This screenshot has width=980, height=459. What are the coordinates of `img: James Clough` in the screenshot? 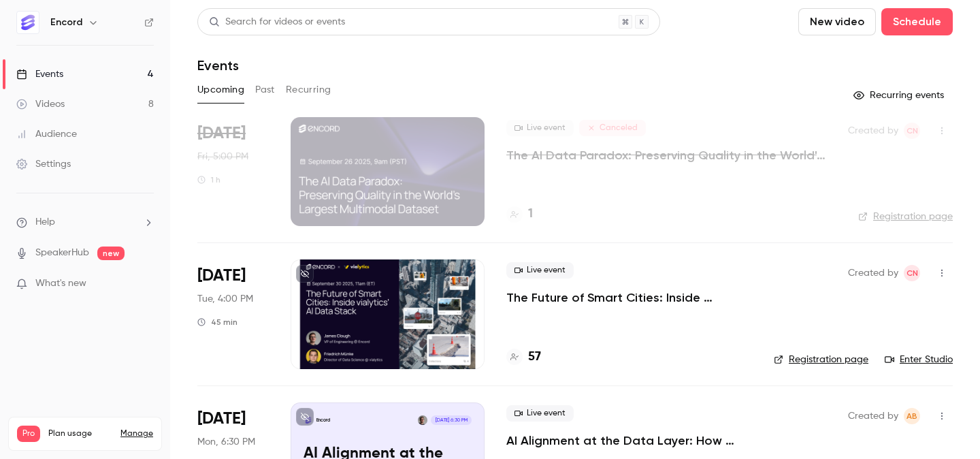 It's located at (423, 420).